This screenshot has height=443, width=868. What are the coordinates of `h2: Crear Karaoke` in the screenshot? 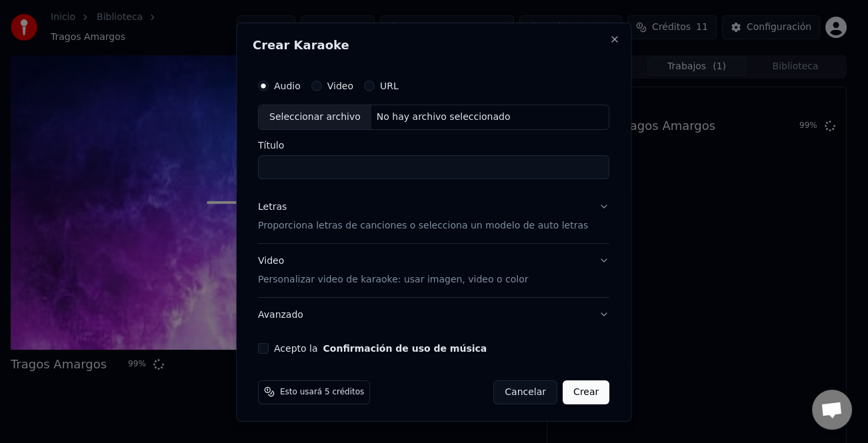 It's located at (433, 44).